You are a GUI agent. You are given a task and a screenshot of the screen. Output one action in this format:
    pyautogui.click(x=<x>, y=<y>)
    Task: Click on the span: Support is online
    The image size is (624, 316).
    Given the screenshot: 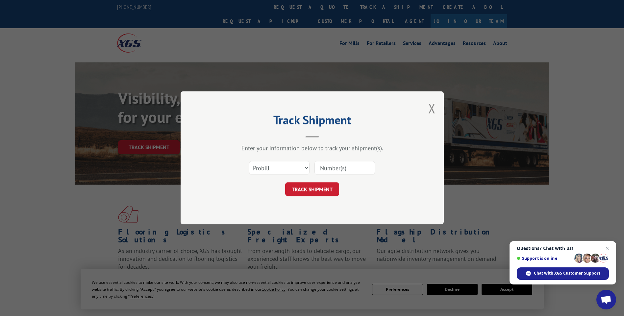 What is the action you would take?
    pyautogui.click(x=544, y=259)
    